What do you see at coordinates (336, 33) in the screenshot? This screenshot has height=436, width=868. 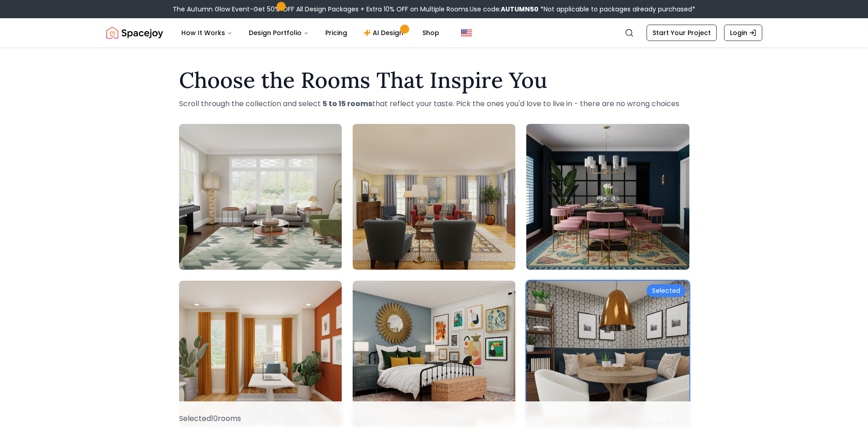 I see `a: Pricing` at bounding box center [336, 33].